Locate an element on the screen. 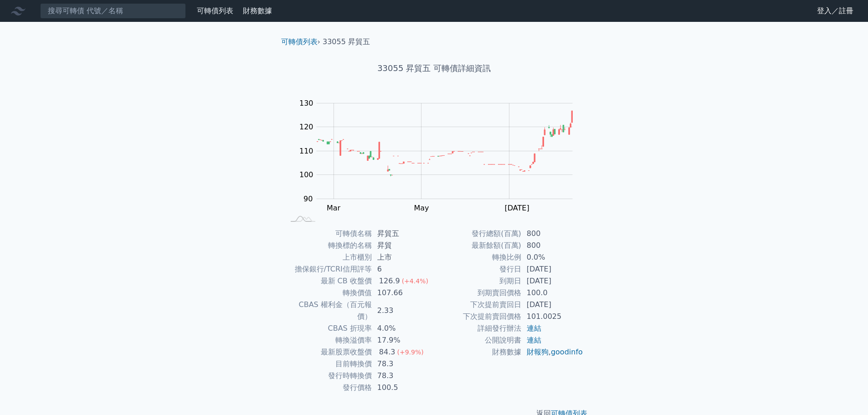 The image size is (868, 415). a: 財報狗 is located at coordinates (537, 351).